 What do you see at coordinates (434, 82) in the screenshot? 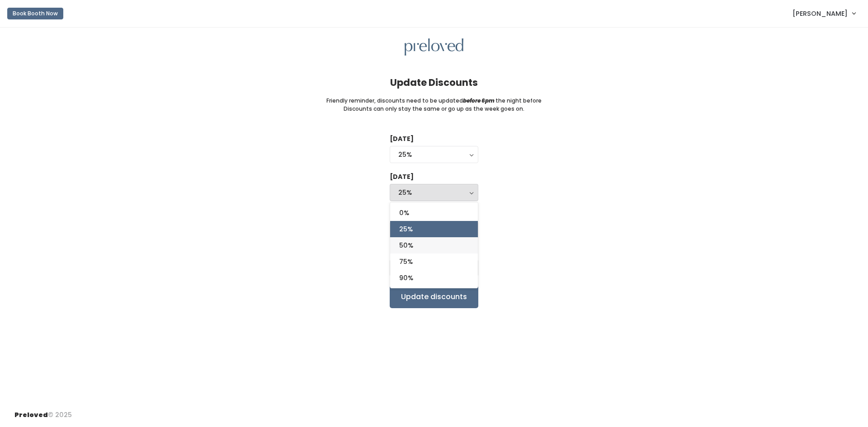
I see `h4: Update Discounts` at bounding box center [434, 82].